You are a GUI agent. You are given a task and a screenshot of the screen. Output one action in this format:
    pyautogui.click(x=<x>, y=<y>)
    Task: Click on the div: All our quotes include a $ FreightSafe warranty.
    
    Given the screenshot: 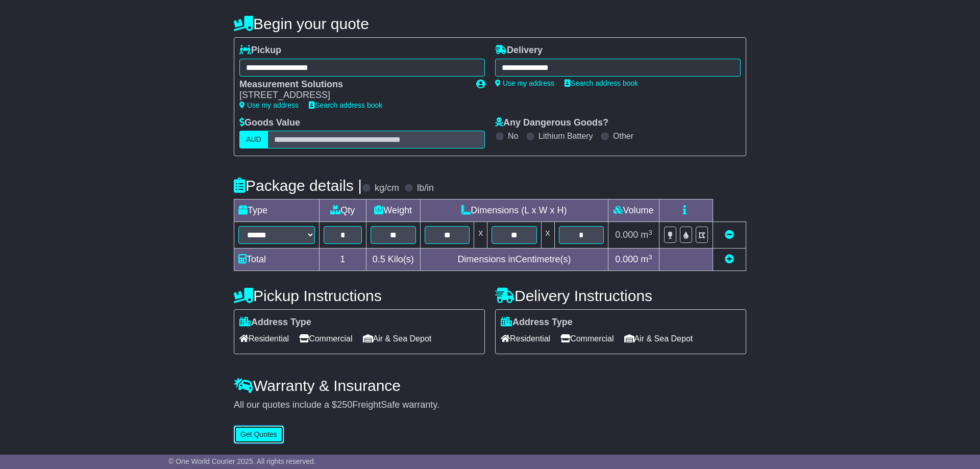 What is the action you would take?
    pyautogui.click(x=490, y=406)
    